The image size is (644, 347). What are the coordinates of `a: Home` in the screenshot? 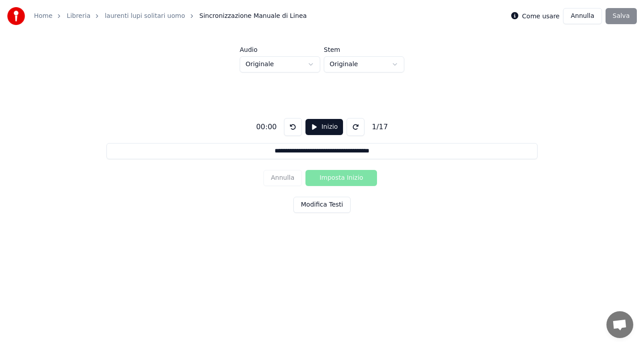 It's located at (43, 16).